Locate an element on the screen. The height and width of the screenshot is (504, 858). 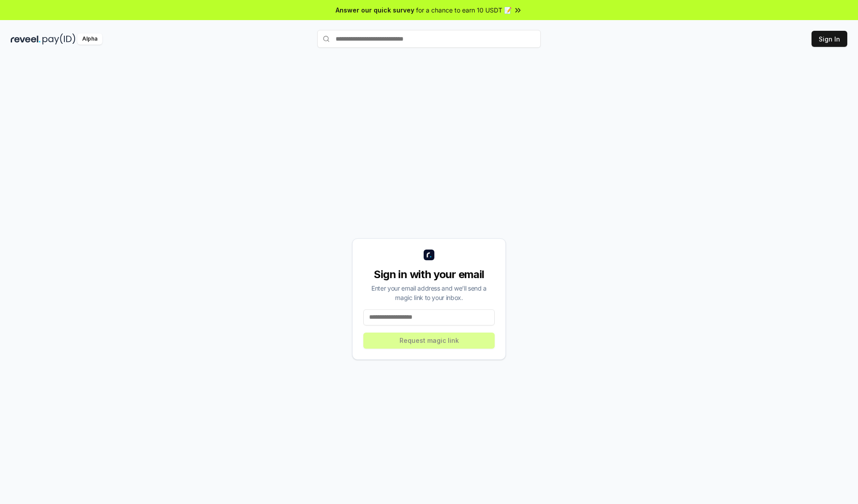
div: Sign in with your email is located at coordinates (429, 275).